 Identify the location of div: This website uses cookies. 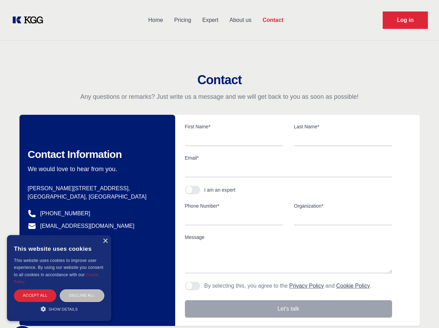
(59, 248).